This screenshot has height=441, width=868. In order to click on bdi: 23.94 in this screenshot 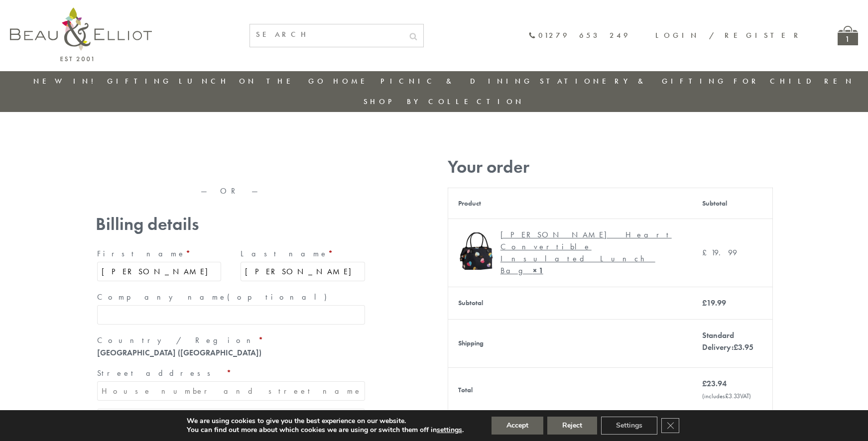, I will do `click(714, 383)`.